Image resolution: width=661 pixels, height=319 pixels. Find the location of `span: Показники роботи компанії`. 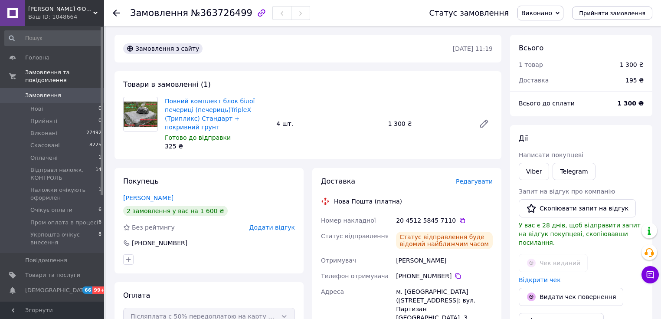

span: Показники роботи компанії is located at coordinates (52, 309).